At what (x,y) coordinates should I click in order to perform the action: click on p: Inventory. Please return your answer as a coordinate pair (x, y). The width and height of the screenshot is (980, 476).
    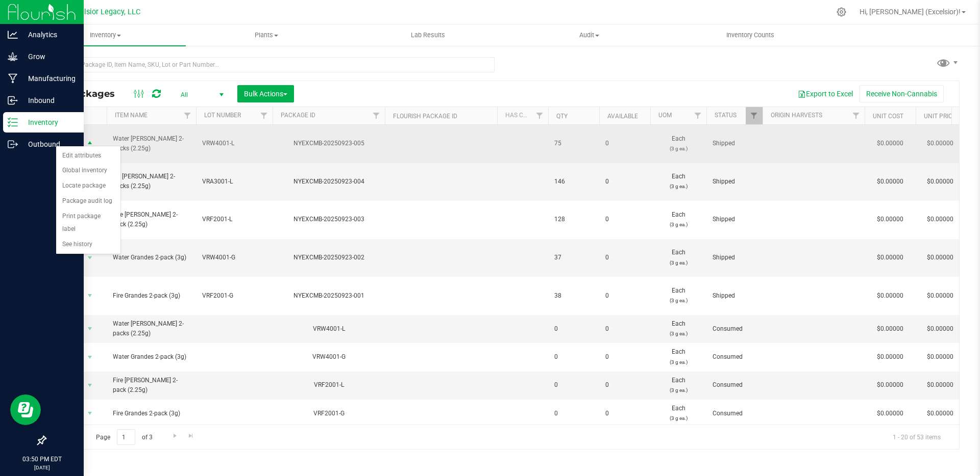
    Looking at the image, I should click on (49, 123).